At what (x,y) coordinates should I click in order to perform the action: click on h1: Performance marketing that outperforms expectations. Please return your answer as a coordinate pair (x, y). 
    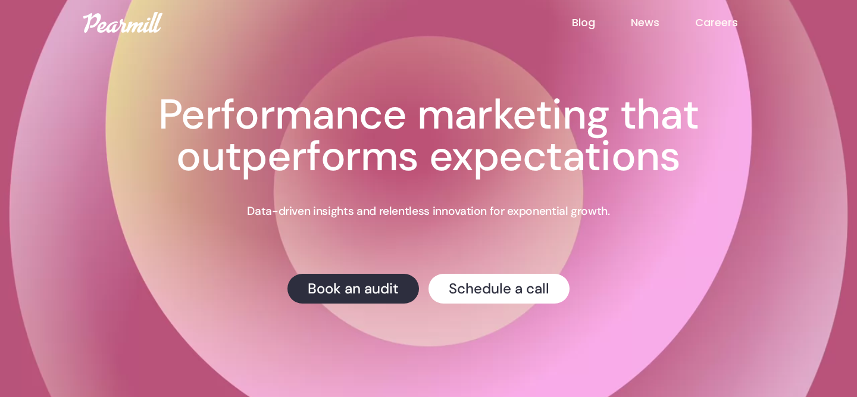
    Looking at the image, I should click on (429, 136).